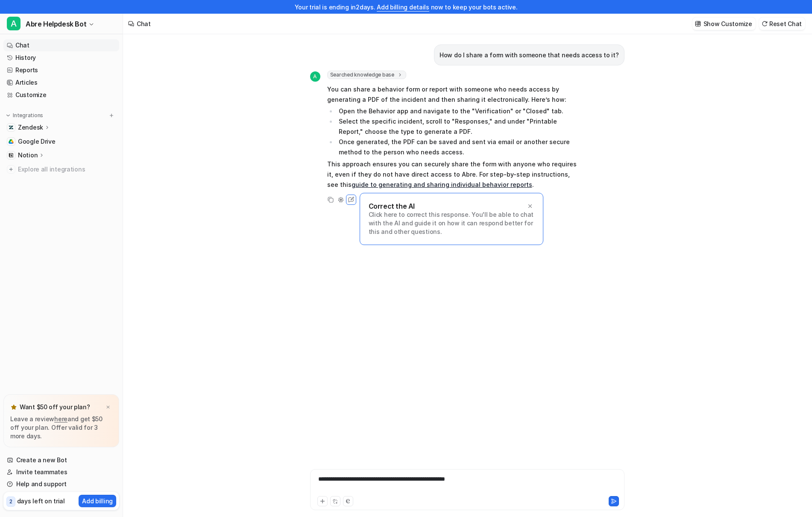  Describe the element at coordinates (61, 95) in the screenshot. I see `a: Customize` at that location.